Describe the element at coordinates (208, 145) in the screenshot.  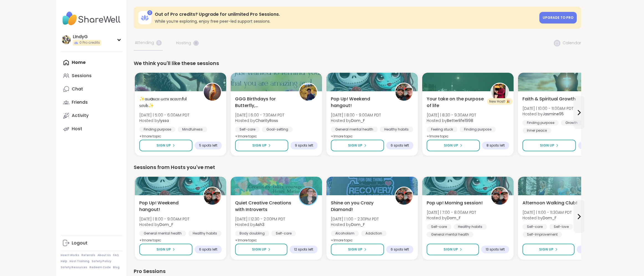
I see `span: 5 spots left` at that location.